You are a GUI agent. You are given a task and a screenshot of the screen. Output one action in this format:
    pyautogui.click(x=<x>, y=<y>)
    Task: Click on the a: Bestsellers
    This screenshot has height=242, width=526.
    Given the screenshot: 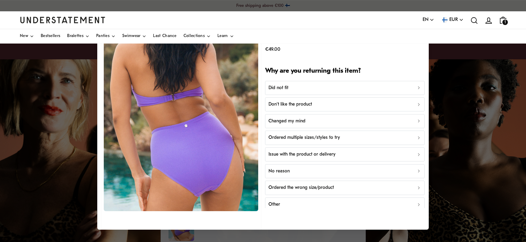 What is the action you would take?
    pyautogui.click(x=50, y=36)
    